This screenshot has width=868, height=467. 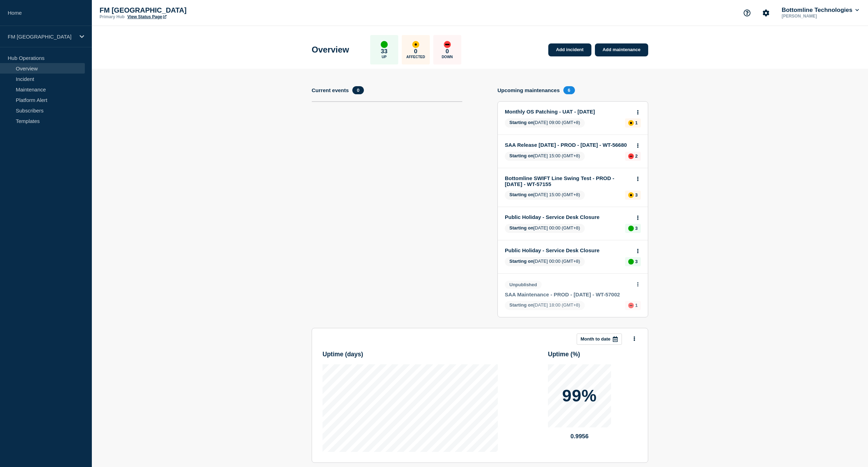 What do you see at coordinates (384, 52) in the screenshot?
I see `p: 33` at bounding box center [384, 52].